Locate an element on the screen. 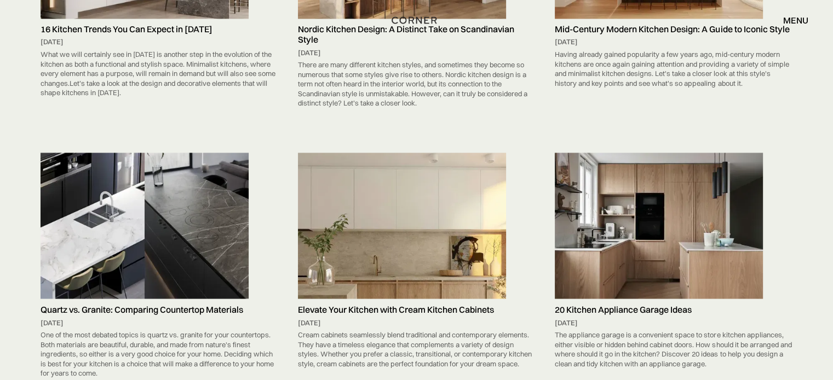  h5: Quartz vs. Granite: Comparing Countertop Materials is located at coordinates (159, 309).